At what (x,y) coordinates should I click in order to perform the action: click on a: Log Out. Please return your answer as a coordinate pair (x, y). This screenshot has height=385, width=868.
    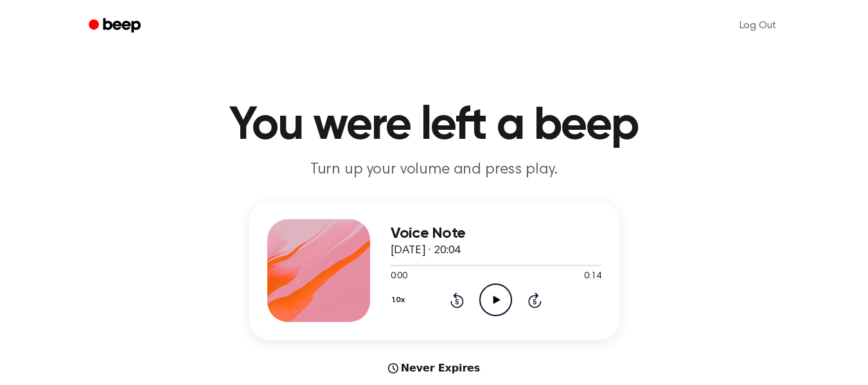
    Looking at the image, I should click on (758, 26).